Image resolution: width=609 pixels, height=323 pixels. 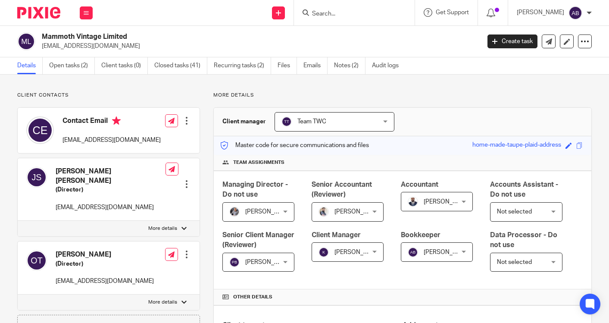 I want to click on span: Accounts Assistant - Do not use, so click(x=525, y=189).